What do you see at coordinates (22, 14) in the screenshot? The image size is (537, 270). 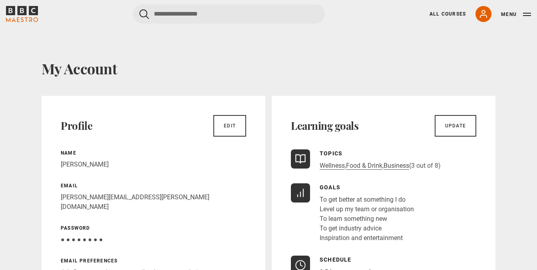 I see `a: BBC Maestro` at bounding box center [22, 14].